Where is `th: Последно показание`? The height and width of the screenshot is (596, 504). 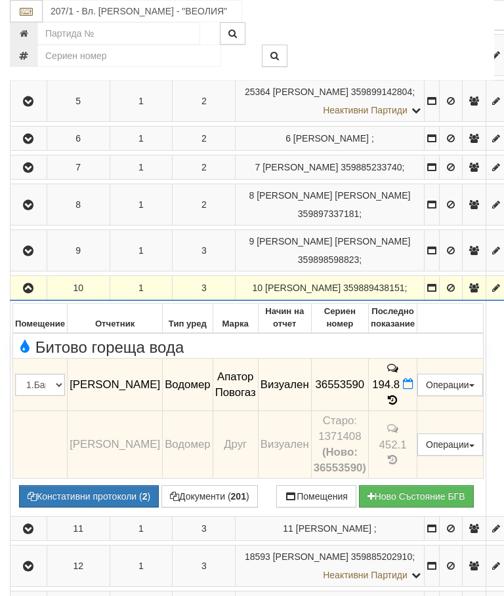
th: Последно показание is located at coordinates (392, 318).